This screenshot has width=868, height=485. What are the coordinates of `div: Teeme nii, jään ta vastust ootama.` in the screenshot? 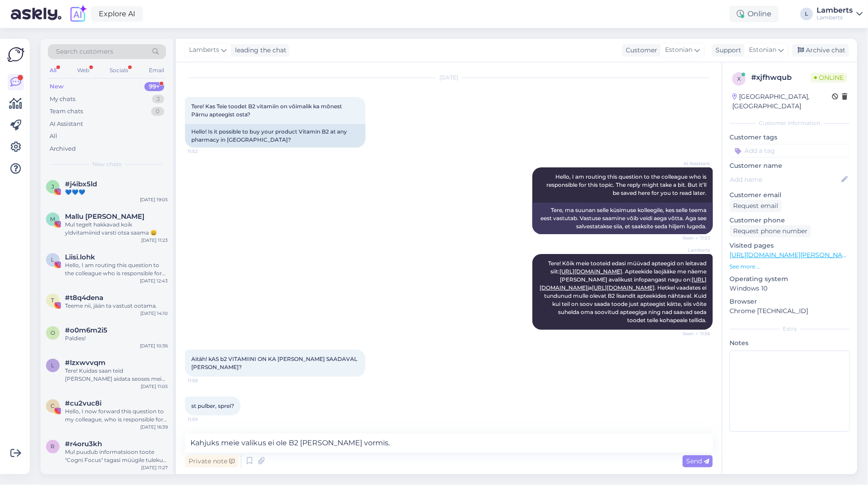 It's located at (116, 306).